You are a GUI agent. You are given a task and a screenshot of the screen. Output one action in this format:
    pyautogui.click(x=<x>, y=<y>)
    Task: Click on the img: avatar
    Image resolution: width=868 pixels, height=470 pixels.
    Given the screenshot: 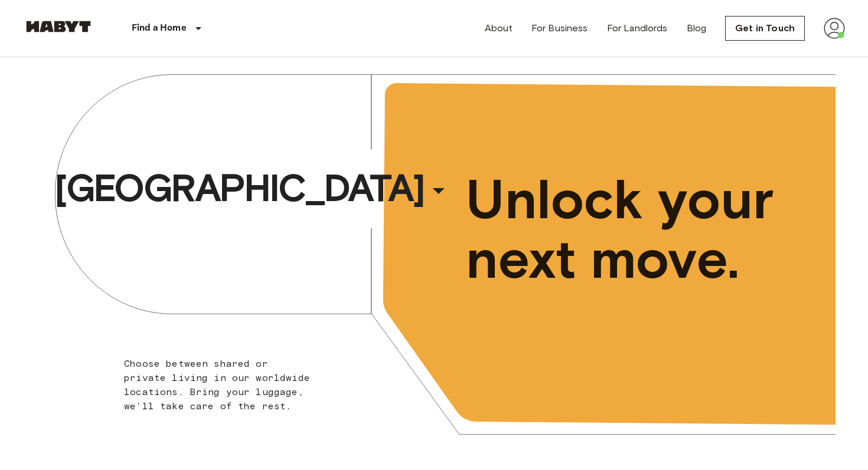 What is the action you would take?
    pyautogui.click(x=834, y=29)
    